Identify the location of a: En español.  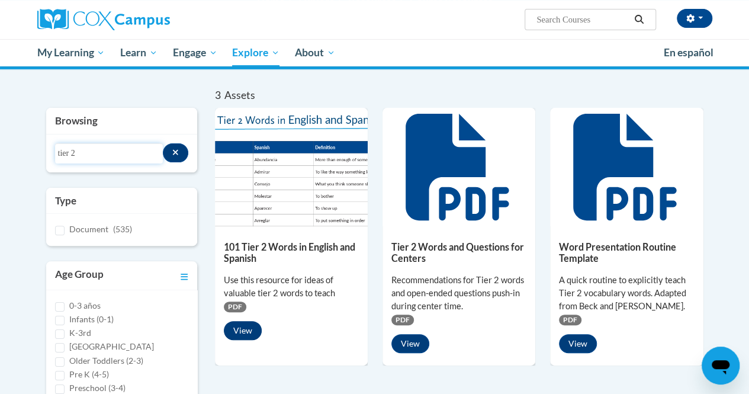
(689, 53).